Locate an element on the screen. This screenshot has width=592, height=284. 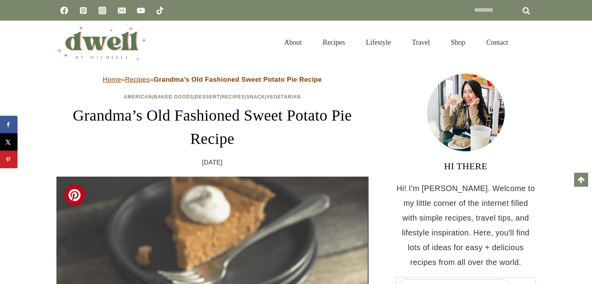
a: Home is located at coordinates (112, 79).